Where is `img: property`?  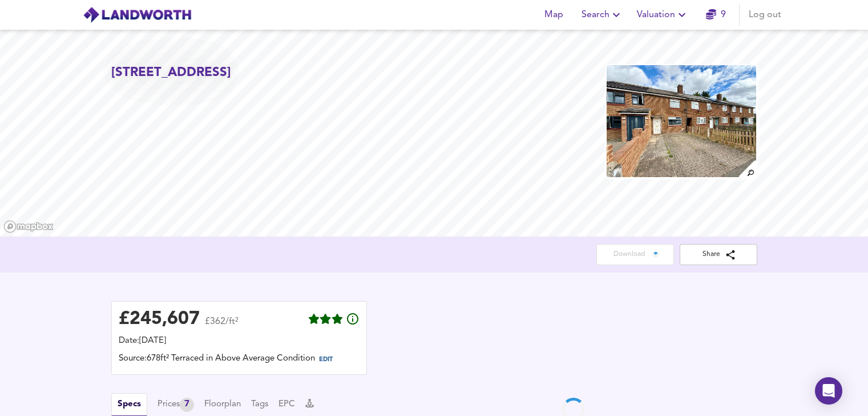 img: property is located at coordinates (681, 121).